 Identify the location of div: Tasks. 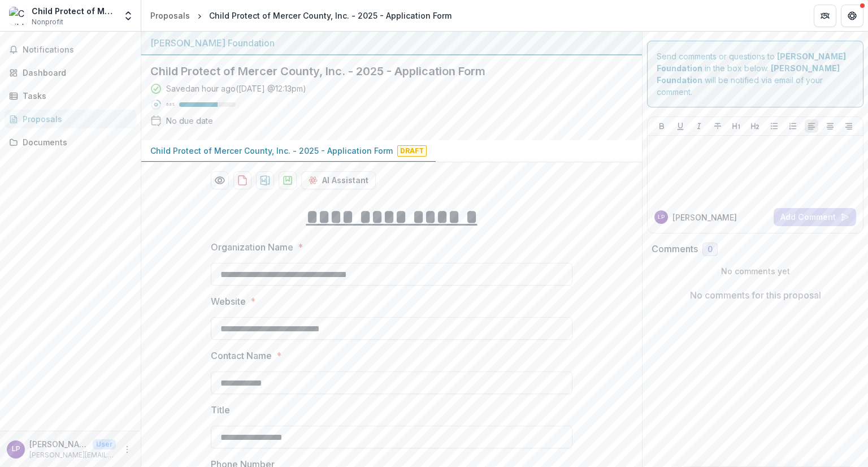
(74, 96).